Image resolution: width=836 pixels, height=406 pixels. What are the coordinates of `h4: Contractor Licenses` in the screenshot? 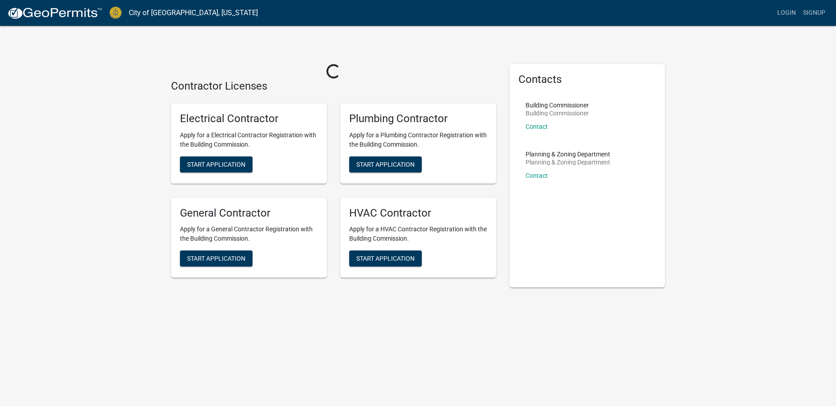 It's located at (334, 86).